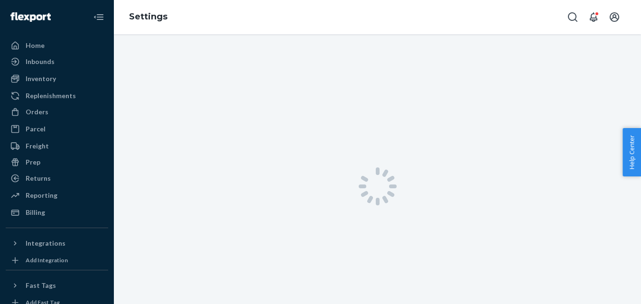 The height and width of the screenshot is (304, 641). What do you see at coordinates (33, 162) in the screenshot?
I see `div: Prep` at bounding box center [33, 162].